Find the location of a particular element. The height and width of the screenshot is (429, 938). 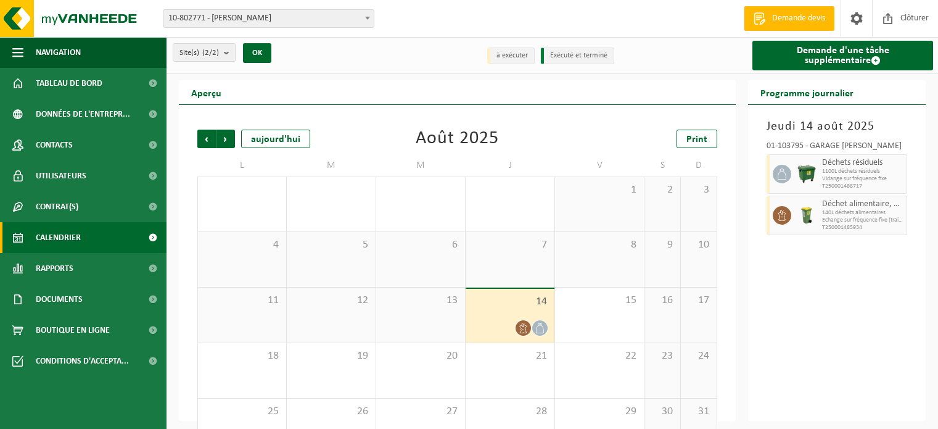

span: 24 is located at coordinates (699, 356).